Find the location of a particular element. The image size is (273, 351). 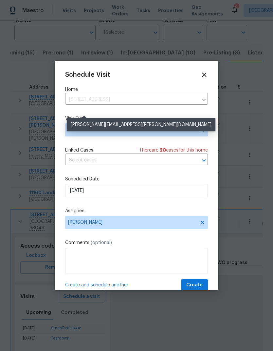

span: 20 is located at coordinates (163, 150).